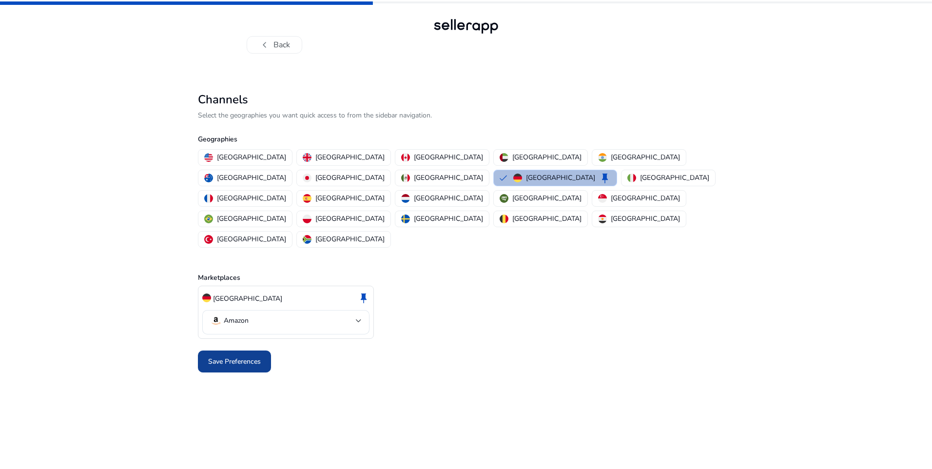 This screenshot has height=469, width=932. What do you see at coordinates (307, 178) in the screenshot?
I see `img: jp.svg` at bounding box center [307, 178].